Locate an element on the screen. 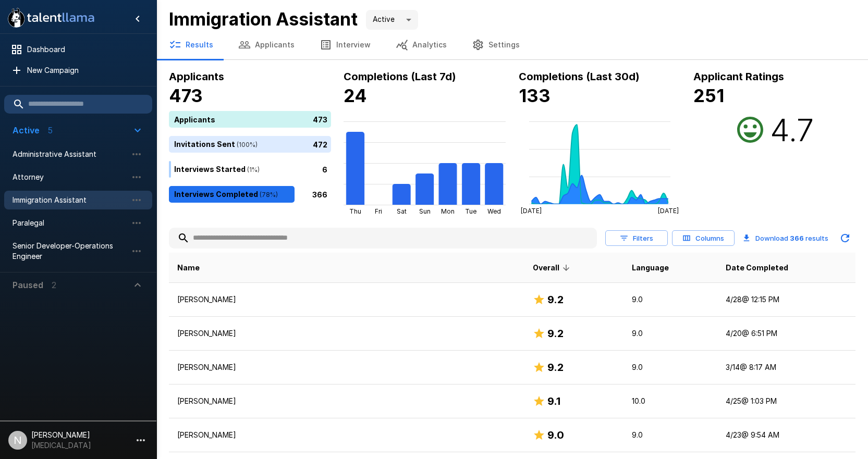 The image size is (868, 459). button: Applicants is located at coordinates (266, 45).